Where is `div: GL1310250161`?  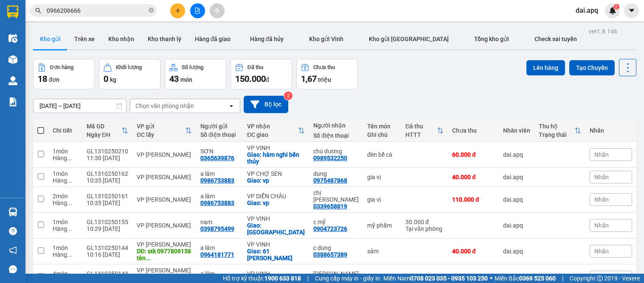 div: GL1310250161 is located at coordinates (107, 197).